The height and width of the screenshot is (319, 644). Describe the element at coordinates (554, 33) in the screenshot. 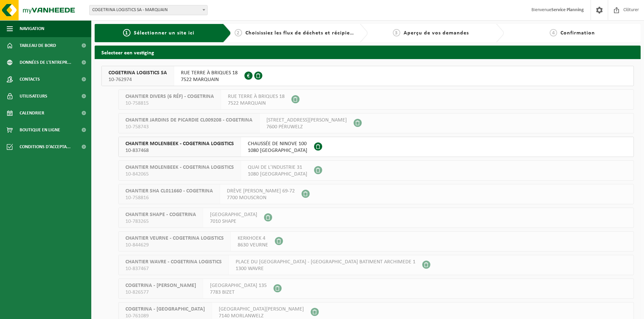

I see `span: 4` at that location.